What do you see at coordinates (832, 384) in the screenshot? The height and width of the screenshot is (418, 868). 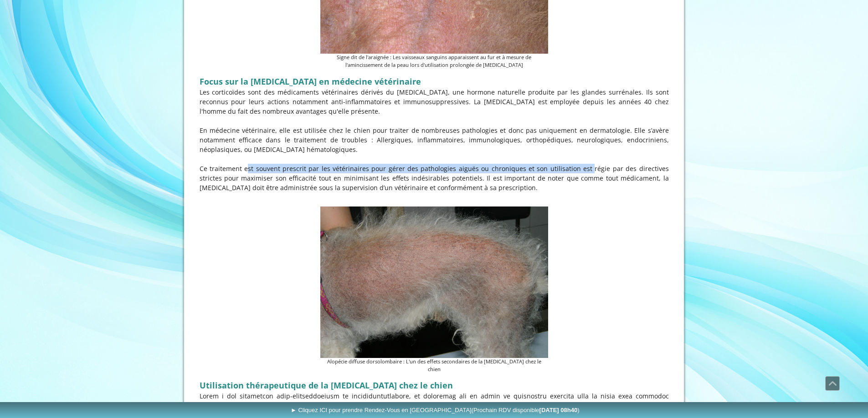 I see `span: Défiler vers le haut` at bounding box center [832, 384].